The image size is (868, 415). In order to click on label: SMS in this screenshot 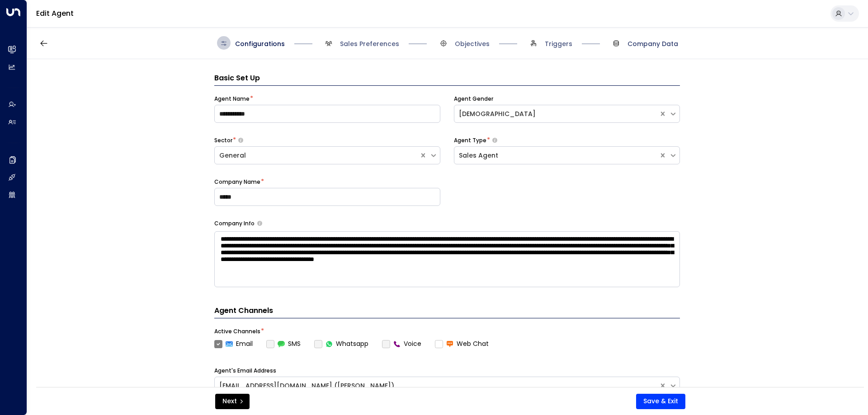, I will do `click(283, 343)`.